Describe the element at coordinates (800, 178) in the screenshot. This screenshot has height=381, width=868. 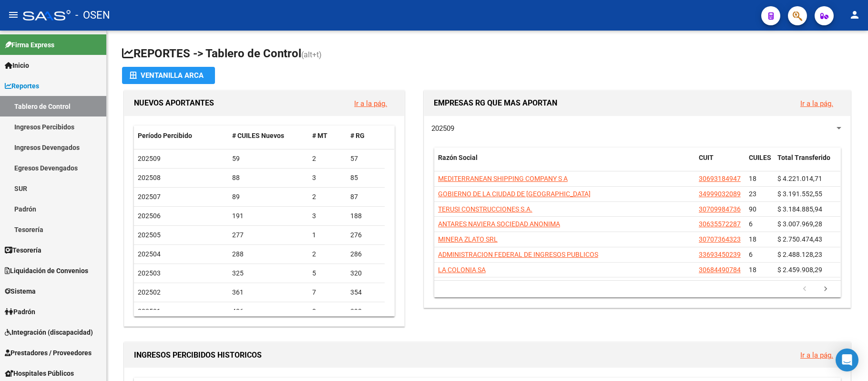
I see `span: $ 4.221.014,71` at that location.